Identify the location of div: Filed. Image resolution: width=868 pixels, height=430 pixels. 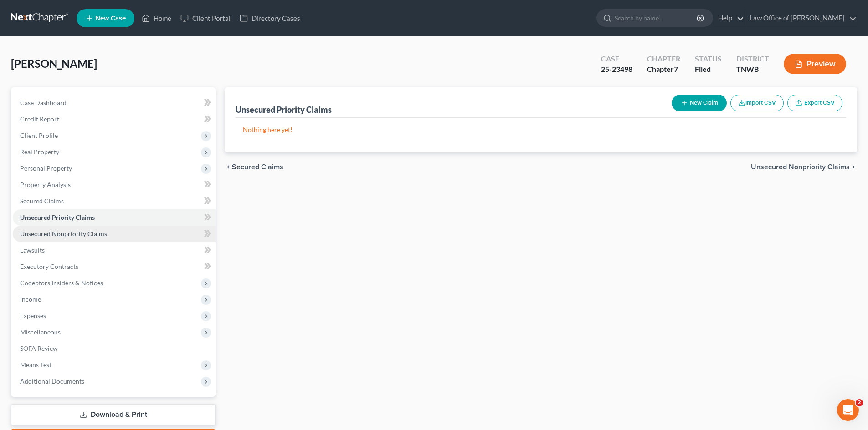
(708, 69).